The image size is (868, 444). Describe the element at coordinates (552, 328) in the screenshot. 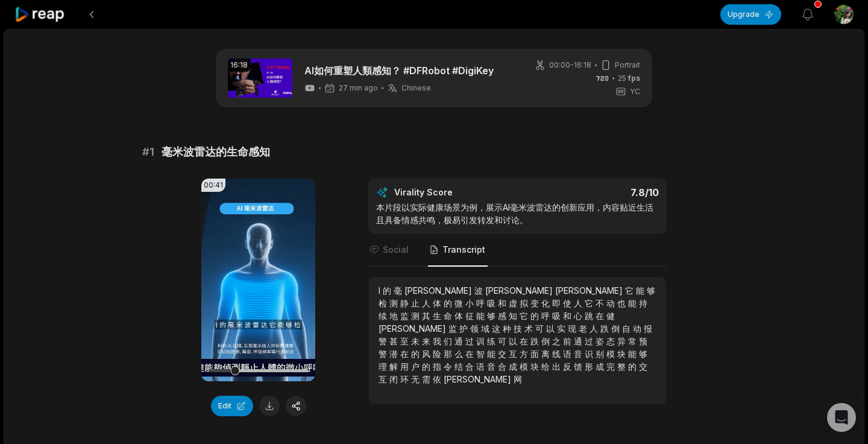

I see `span: 以` at that location.